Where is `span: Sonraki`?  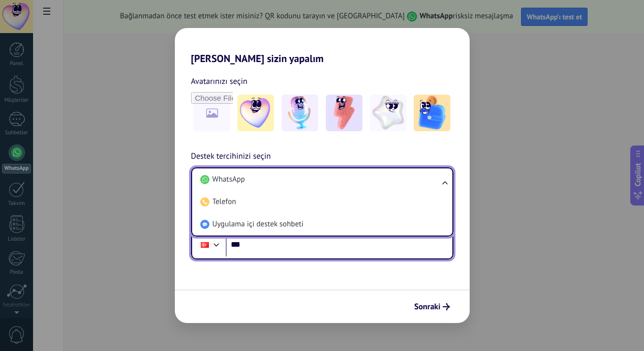 span: Sonraki is located at coordinates (427, 306).